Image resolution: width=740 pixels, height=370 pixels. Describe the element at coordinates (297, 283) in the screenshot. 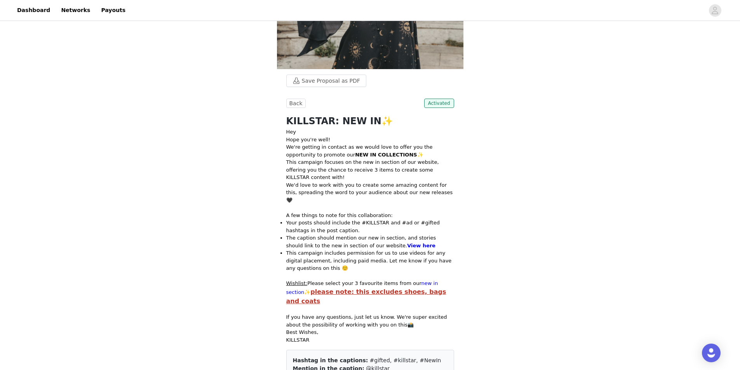

I see `span: Wishlist:` at that location.